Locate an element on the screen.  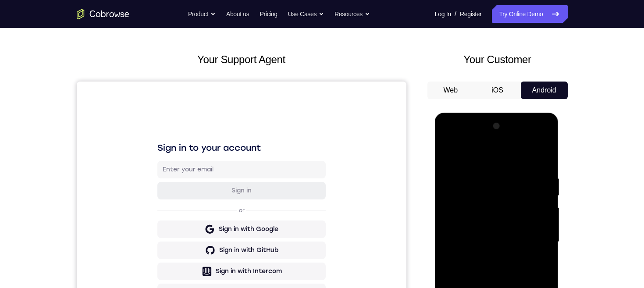
p: or is located at coordinates (165, 129).